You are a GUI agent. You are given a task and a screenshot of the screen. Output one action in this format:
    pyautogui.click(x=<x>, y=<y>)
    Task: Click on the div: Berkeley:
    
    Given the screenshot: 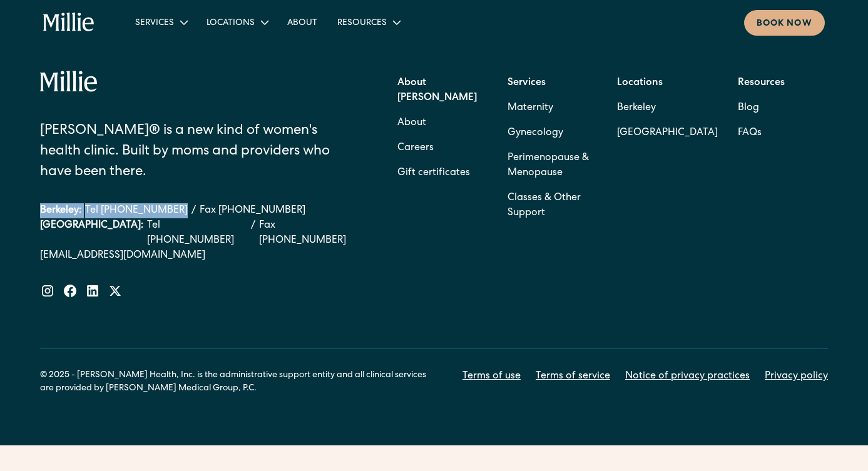 What is the action you would take?
    pyautogui.click(x=61, y=211)
    